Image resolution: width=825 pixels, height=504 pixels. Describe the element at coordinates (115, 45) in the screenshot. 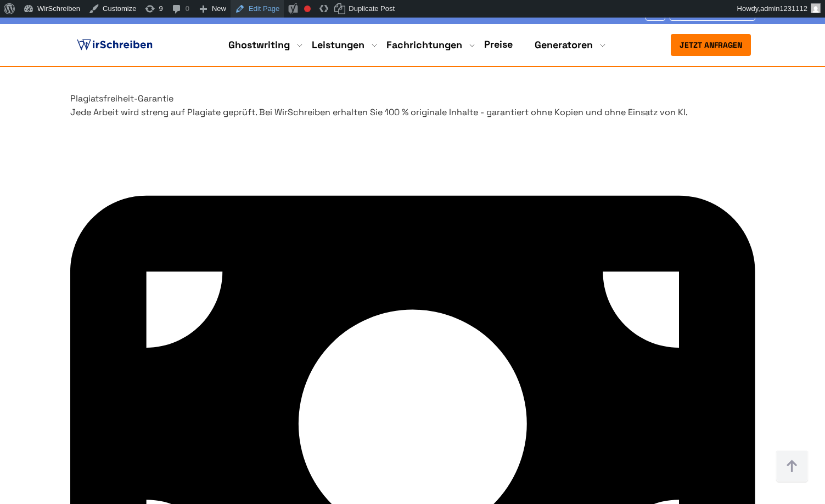

I see `img: logo ghostwriter-österreich` at that location.